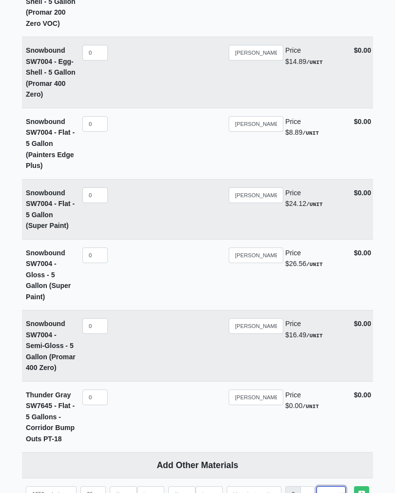 The image size is (395, 493). What do you see at coordinates (315, 400) in the screenshot?
I see `div: $0.00` at bounding box center [315, 400].